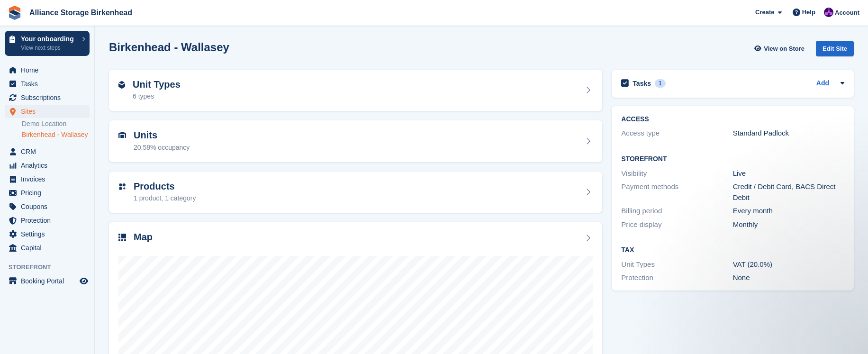 Image resolution: width=868 pixels, height=354 pixels. What do you see at coordinates (80, 12) in the screenshot?
I see `a: Alliance Storage Birkenhead` at bounding box center [80, 12].